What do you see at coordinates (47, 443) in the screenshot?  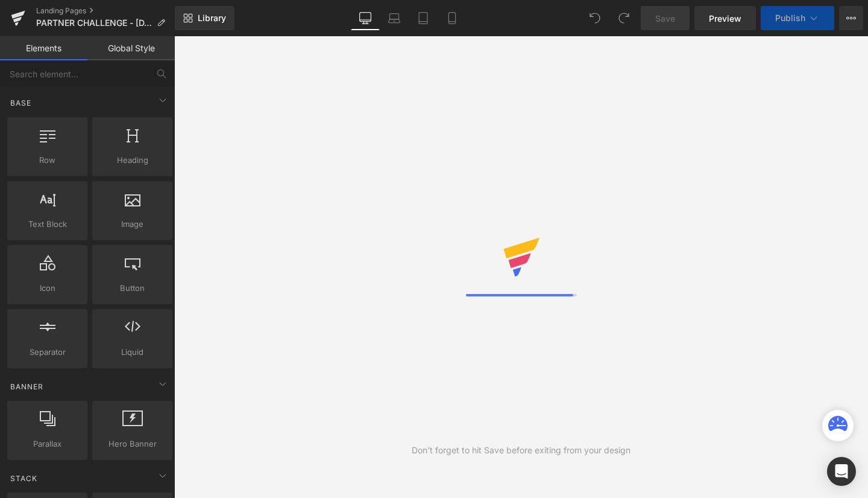 I see `span: Parallax` at bounding box center [47, 443].